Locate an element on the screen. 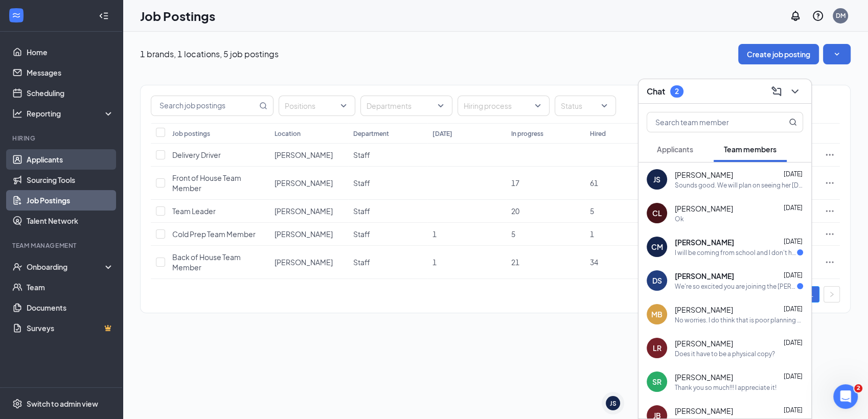 The image size is (868, 419). a: Talent Network is located at coordinates (70, 221).